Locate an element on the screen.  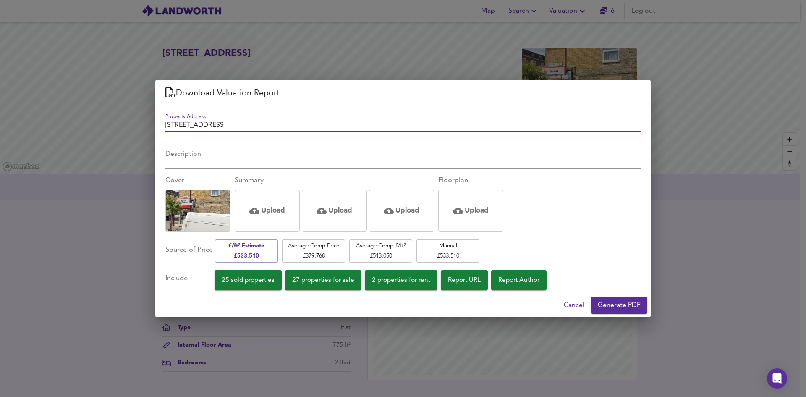
button: Report URL is located at coordinates (465, 280).